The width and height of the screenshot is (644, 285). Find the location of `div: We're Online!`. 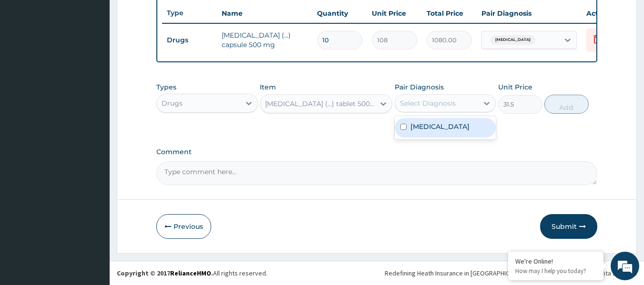

div: We're Online! is located at coordinates (556, 261).